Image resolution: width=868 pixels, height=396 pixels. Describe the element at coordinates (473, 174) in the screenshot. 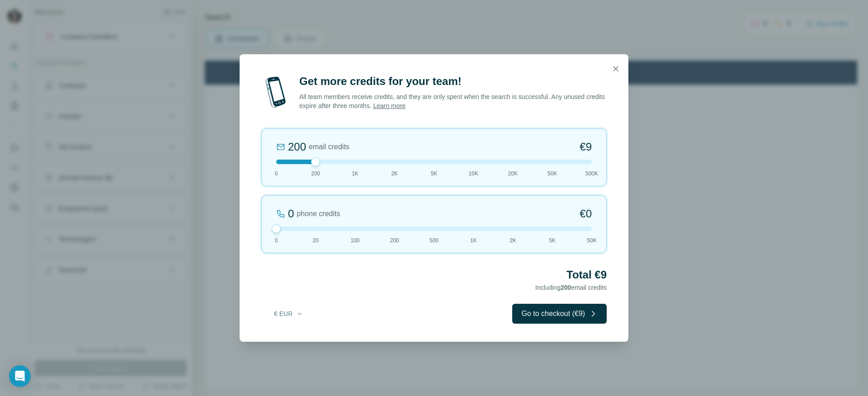

I see `span: 10K` at that location.